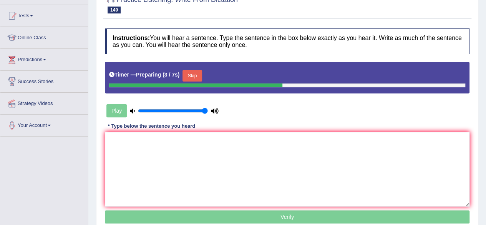 This screenshot has height=225, width=486. Describe the element at coordinates (151, 126) in the screenshot. I see `div: * Type below the sentence you heard` at that location.